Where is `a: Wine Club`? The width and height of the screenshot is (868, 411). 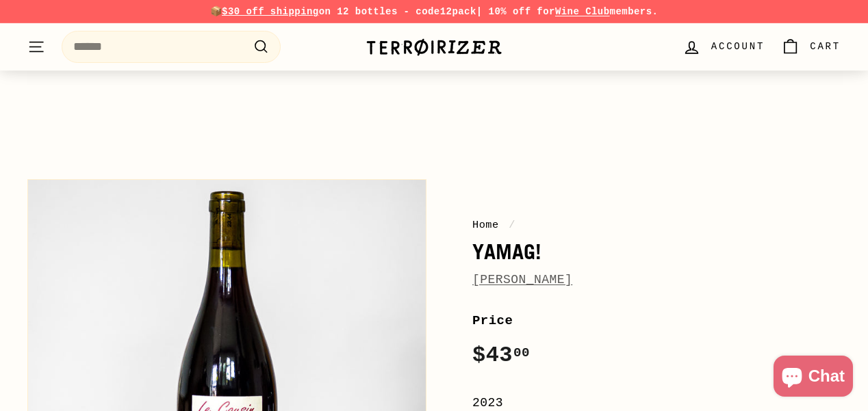
a: Wine Club is located at coordinates (583, 12).